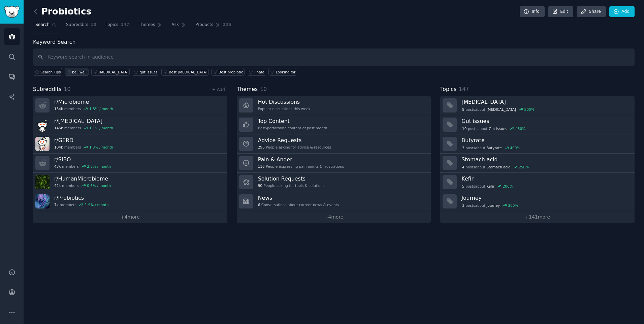 Image resolution: width=644 pixels, height=324 pixels. Describe the element at coordinates (62, 12) in the screenshot. I see `h2: Probiotics` at that location.